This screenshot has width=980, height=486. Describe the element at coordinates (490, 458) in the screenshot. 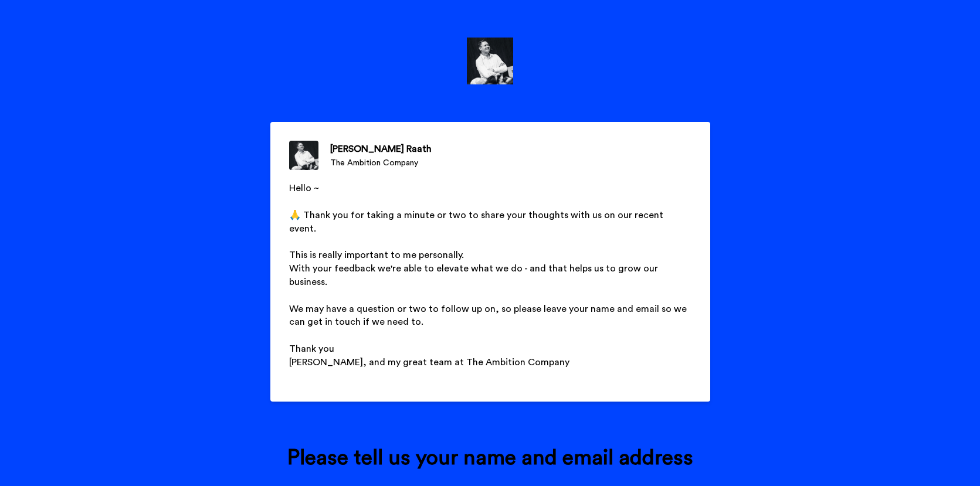

I see `div: Please tell us your name and email address` at that location.